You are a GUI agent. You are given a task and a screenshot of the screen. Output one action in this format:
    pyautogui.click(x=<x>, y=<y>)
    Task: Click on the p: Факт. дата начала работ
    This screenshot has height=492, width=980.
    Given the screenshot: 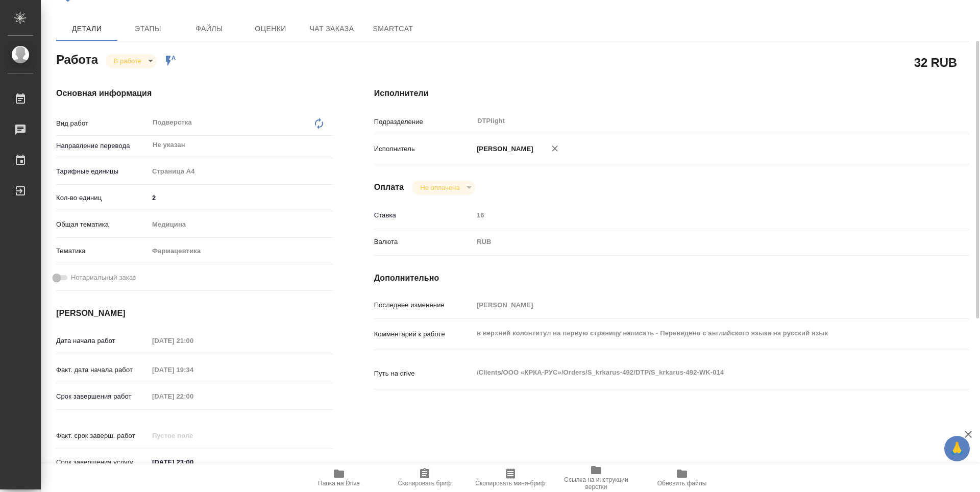 What is the action you would take?
    pyautogui.click(x=102, y=370)
    